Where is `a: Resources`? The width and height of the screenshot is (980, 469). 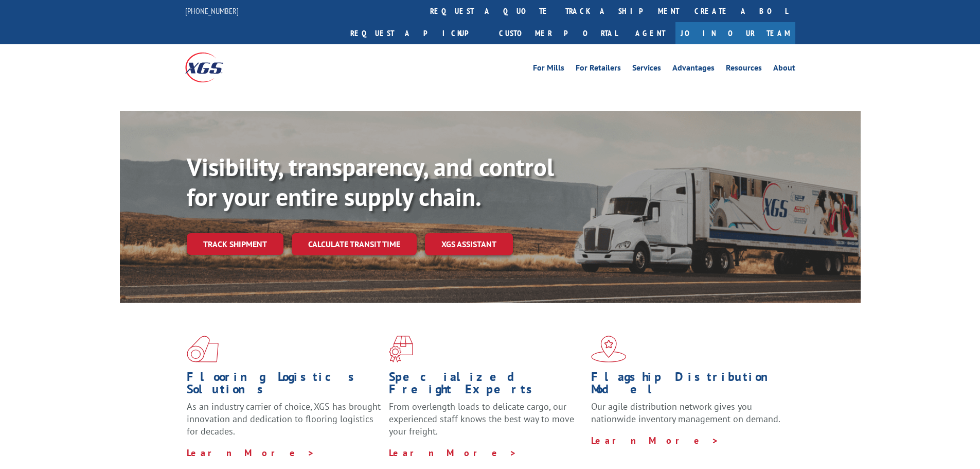
a: Resources is located at coordinates (744, 70).